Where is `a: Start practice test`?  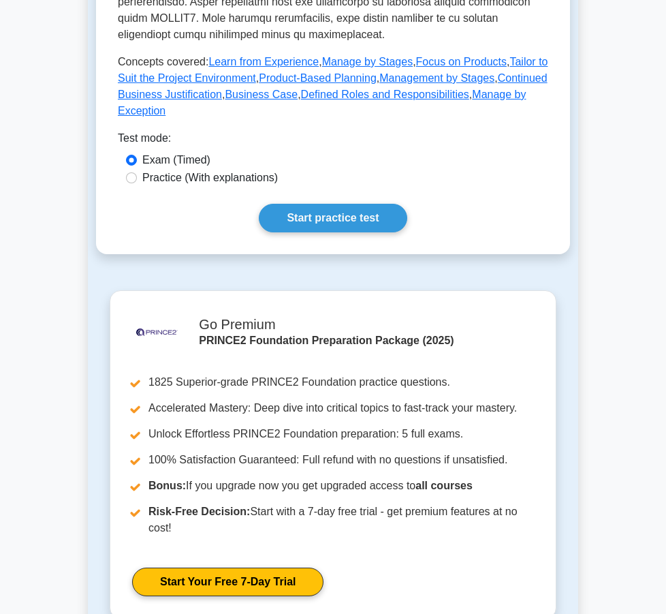 a: Start practice test is located at coordinates (332, 218).